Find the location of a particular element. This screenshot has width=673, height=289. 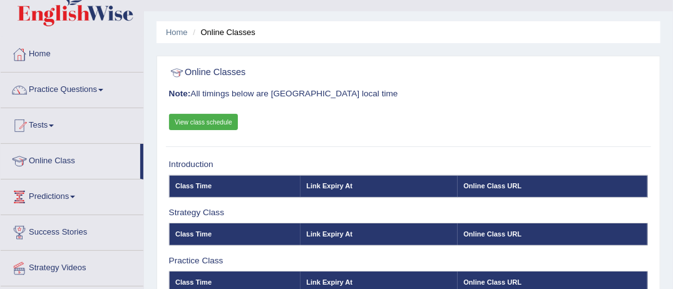

a: Online Class is located at coordinates (70, 160).